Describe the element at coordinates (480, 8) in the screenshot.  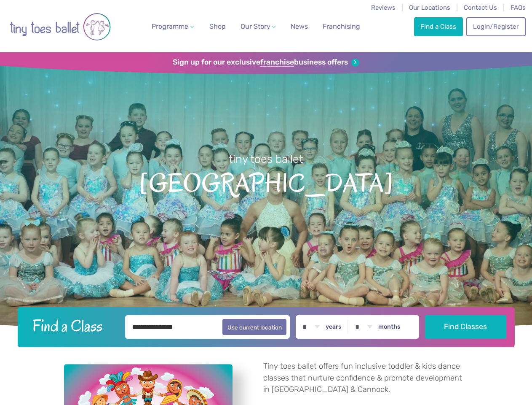
I see `span: Contact Us` at that location.